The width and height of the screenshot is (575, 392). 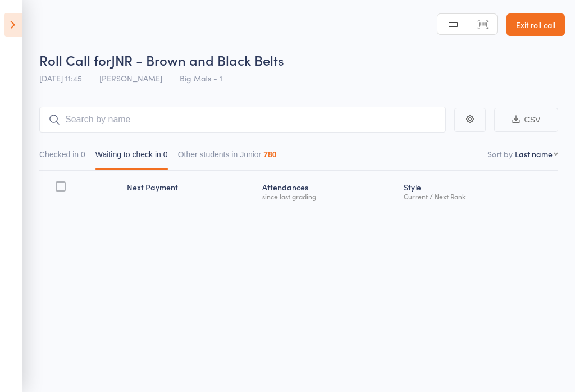 I want to click on span: Big Mats - 1, so click(x=201, y=78).